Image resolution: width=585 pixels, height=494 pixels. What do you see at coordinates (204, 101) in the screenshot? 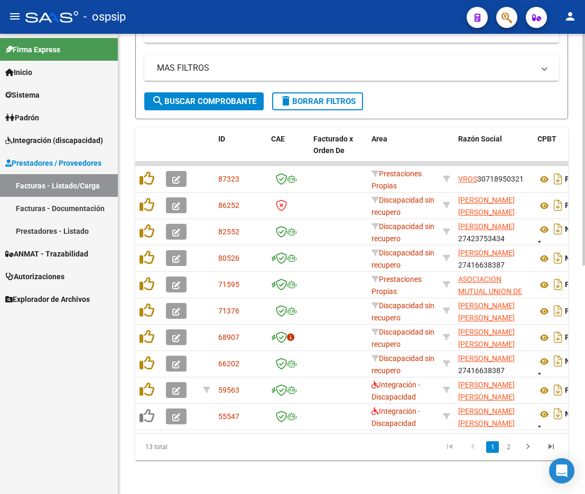
I see `button: Buscar Comprobante` at bounding box center [204, 101].